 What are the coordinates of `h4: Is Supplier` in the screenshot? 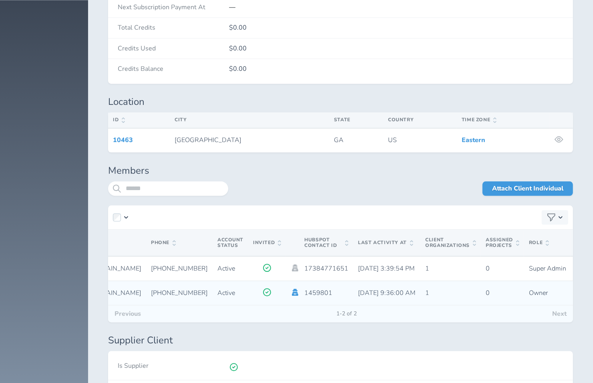 It's located at (173, 366).